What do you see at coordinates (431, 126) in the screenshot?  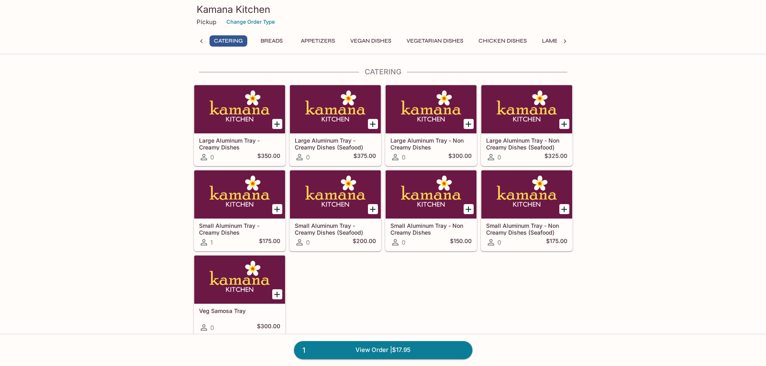 I see `a: Large Aluminum Tray - Non Creamy Dishes0$300.00` at bounding box center [431, 126].